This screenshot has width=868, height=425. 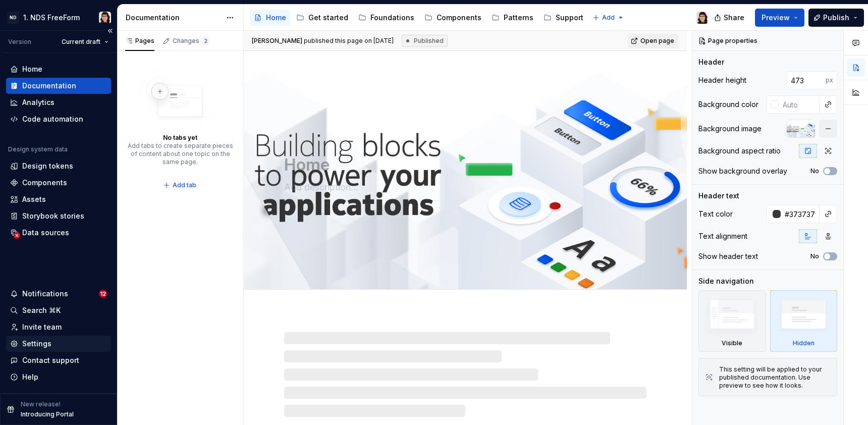 What do you see at coordinates (47, 166) in the screenshot?
I see `div: Design tokens` at bounding box center [47, 166].